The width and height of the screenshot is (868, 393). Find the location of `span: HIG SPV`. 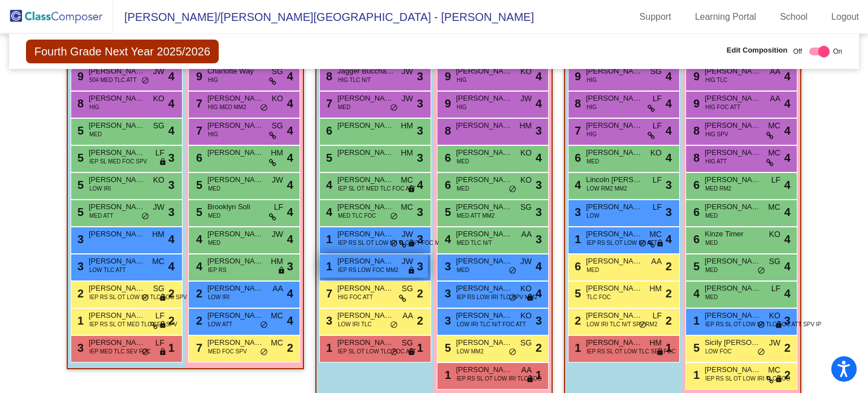

span: HIG SPV is located at coordinates (716, 134).